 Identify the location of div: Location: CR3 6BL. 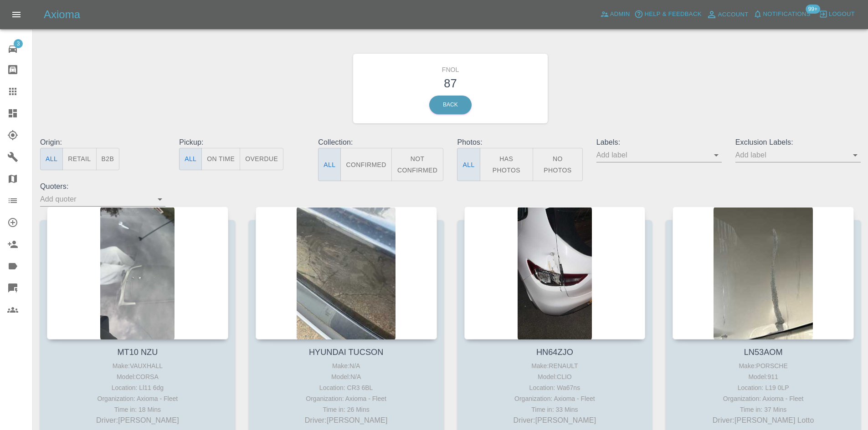
(347, 388).